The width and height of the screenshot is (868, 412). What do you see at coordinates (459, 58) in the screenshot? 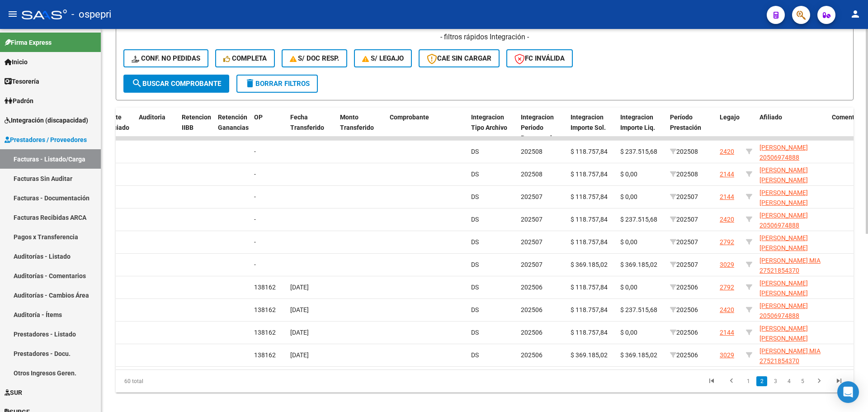
I see `span: CAE SIN CARGAR` at bounding box center [459, 58].